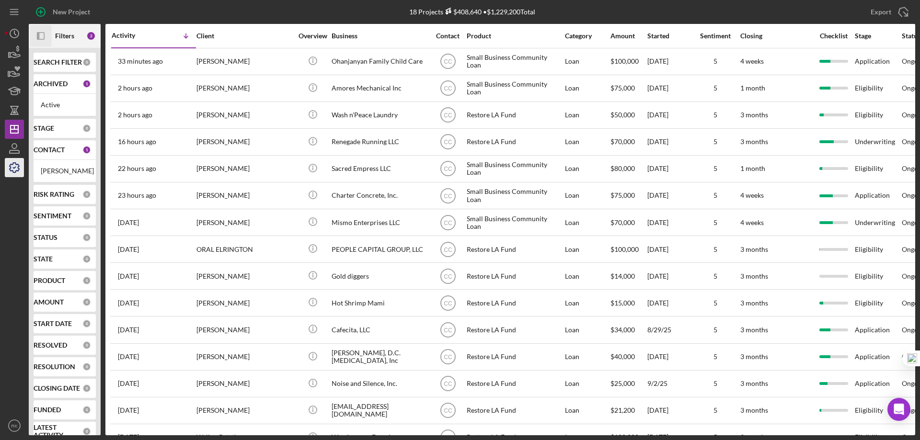 This screenshot has height=440, width=920. I want to click on time: 2025-09-12 15:08, so click(135, 88).